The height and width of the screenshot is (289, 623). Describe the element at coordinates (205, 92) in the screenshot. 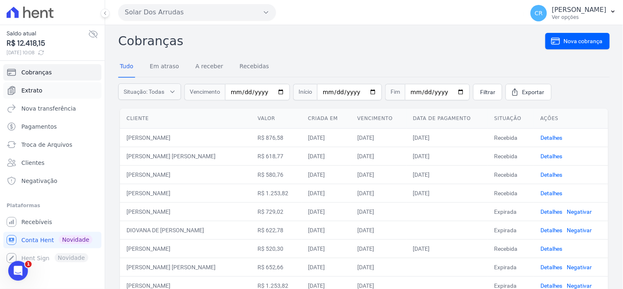

I see `span: Vencimento` at that location.